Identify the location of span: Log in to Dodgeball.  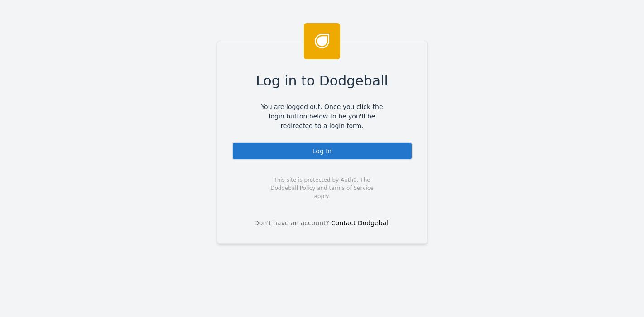
(322, 80).